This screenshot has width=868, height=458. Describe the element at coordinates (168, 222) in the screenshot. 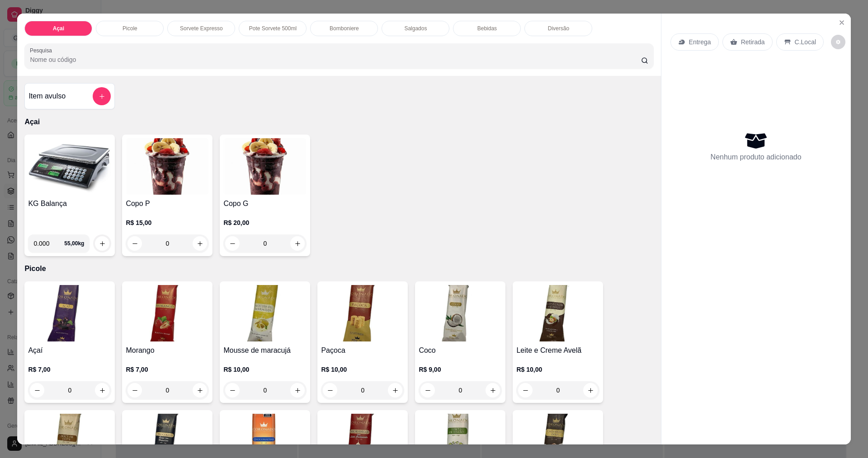

I see `p: R$ 15,00` at that location.